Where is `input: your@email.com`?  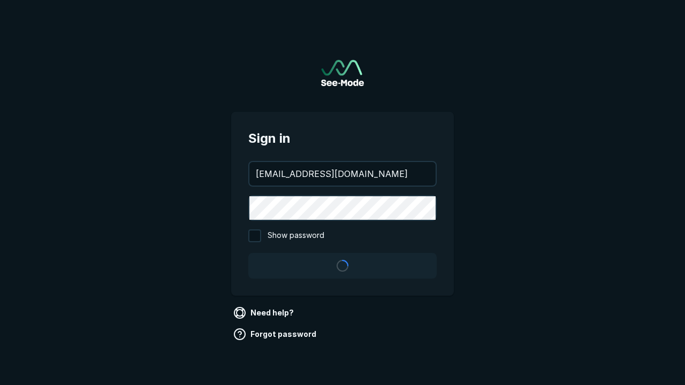 input: your@email.com is located at coordinates (342, 174).